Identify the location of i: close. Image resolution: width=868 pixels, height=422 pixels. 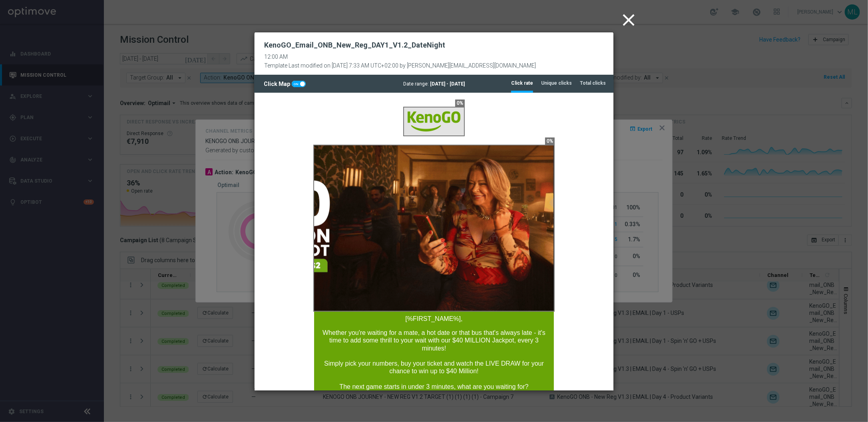
(629, 20).